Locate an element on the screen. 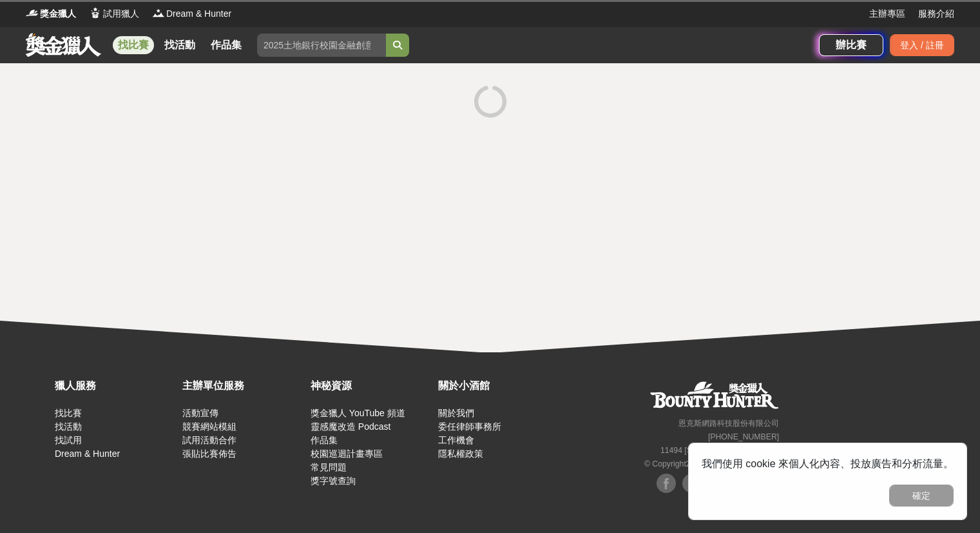 The image size is (980, 533). a: LogoDream & Hunter is located at coordinates (191, 13).